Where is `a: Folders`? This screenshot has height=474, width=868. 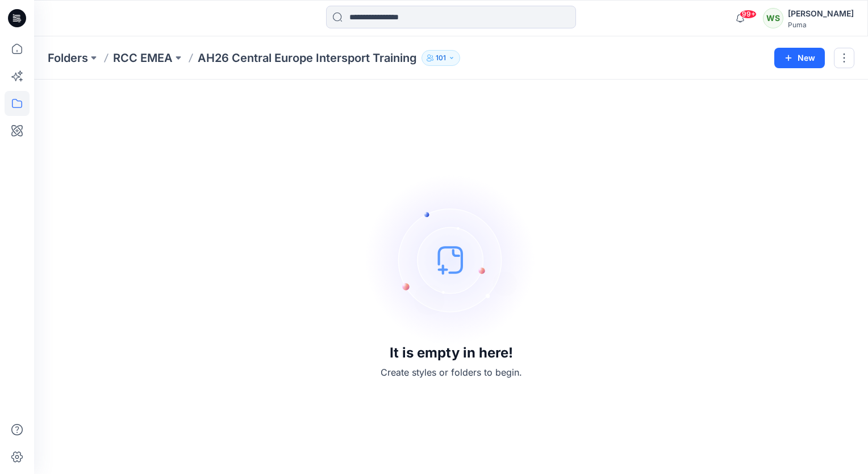
a: Folders is located at coordinates (67, 58).